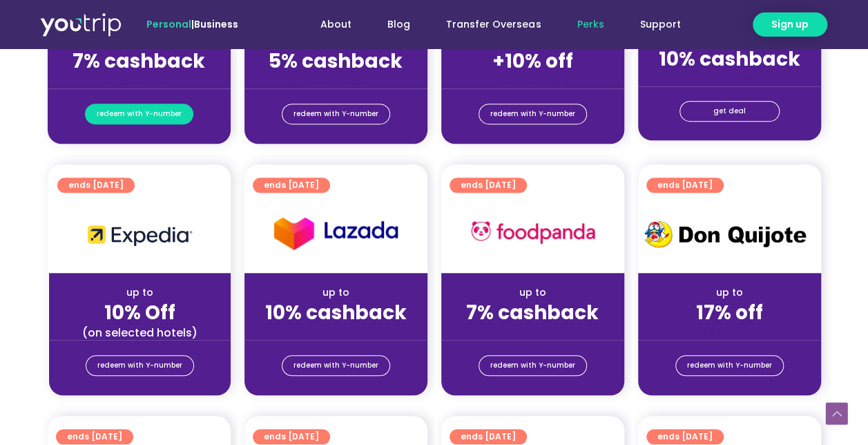 The image size is (868, 445). What do you see at coordinates (532, 61) in the screenshot?
I see `strong: +10% off` at bounding box center [532, 61].